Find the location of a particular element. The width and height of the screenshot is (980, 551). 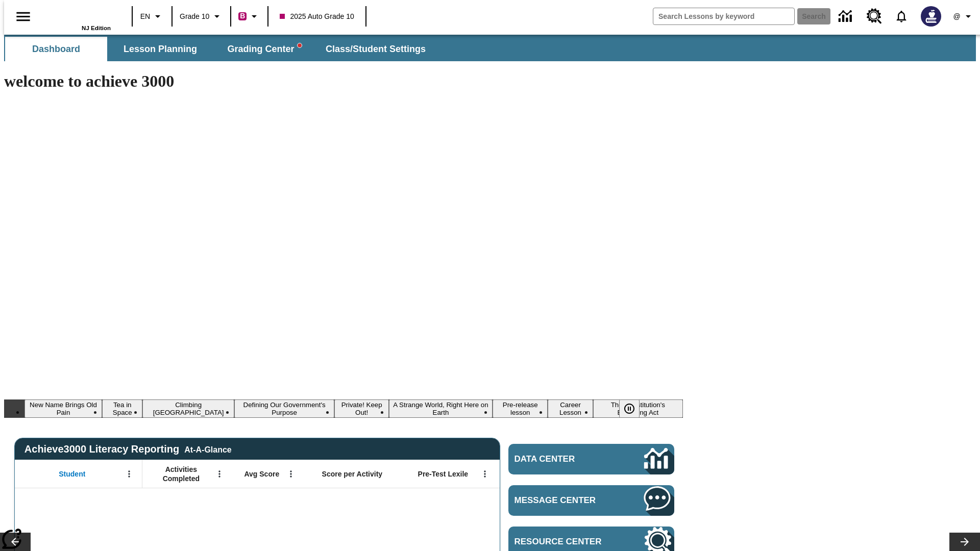

button: Slide 3 Climbing Mount Tai is located at coordinates (187, 409).